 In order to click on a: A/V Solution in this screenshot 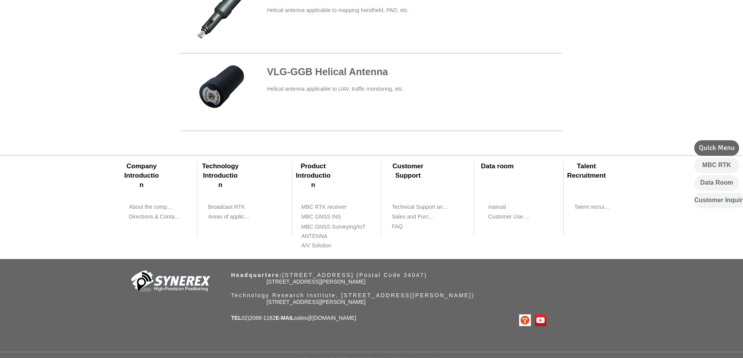, I will do `click(323, 246)`.